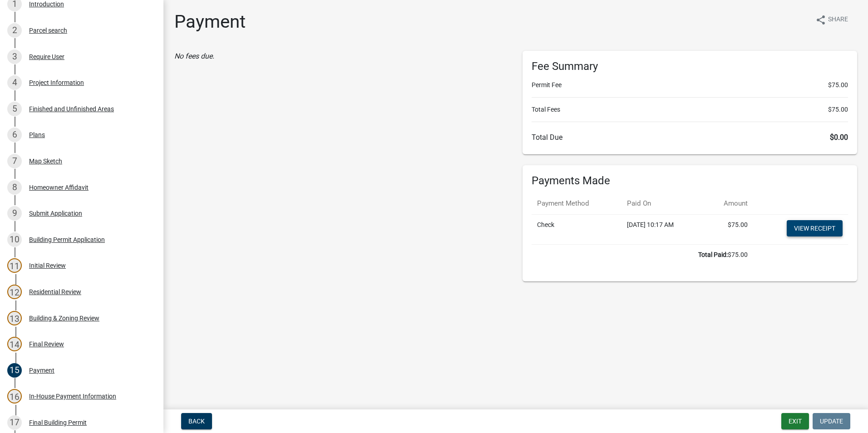  Describe the element at coordinates (795, 421) in the screenshot. I see `button: Exit` at that location.